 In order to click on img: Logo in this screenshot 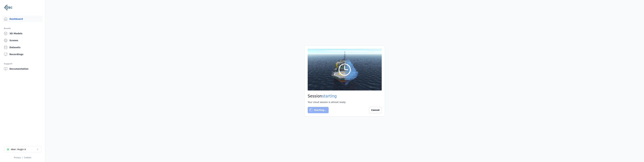, I will do `click(8, 8)`.